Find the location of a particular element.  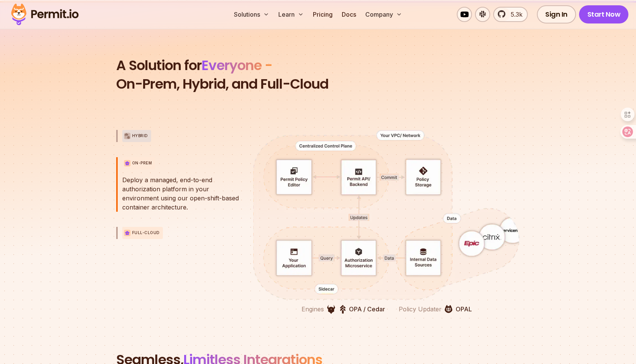

a: Start Now is located at coordinates (604, 14).